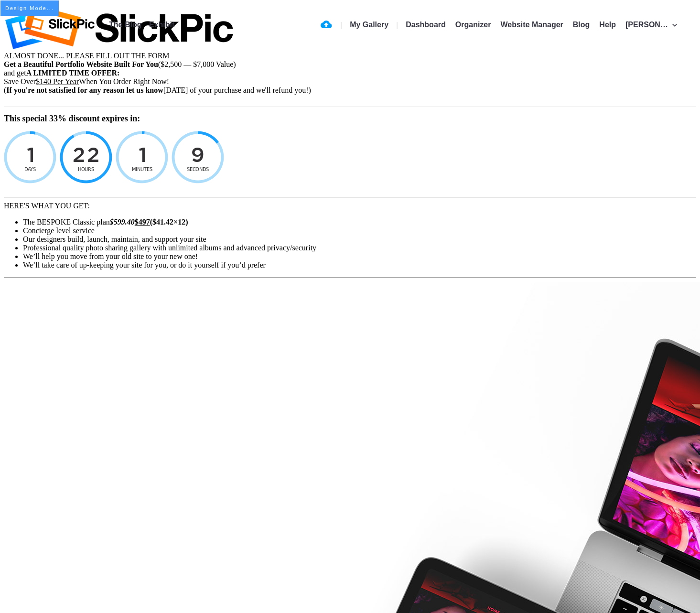  What do you see at coordinates (57, 81) in the screenshot?
I see `u: $140 Per Year` at bounding box center [57, 81].